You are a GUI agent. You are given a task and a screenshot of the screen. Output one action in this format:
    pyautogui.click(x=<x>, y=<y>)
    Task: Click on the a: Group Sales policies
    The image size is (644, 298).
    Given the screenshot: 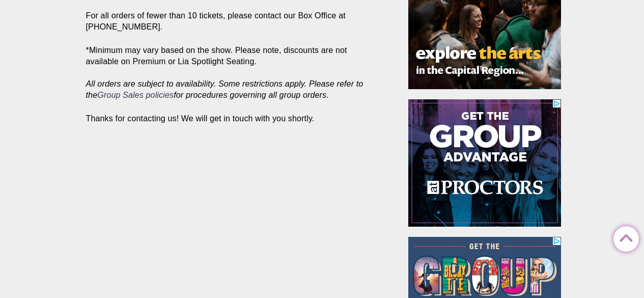 What is the action you would take?
    pyautogui.click(x=135, y=95)
    